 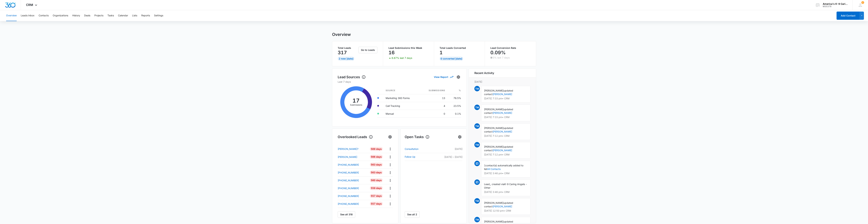 I want to click on td: 0, so click(x=434, y=114).